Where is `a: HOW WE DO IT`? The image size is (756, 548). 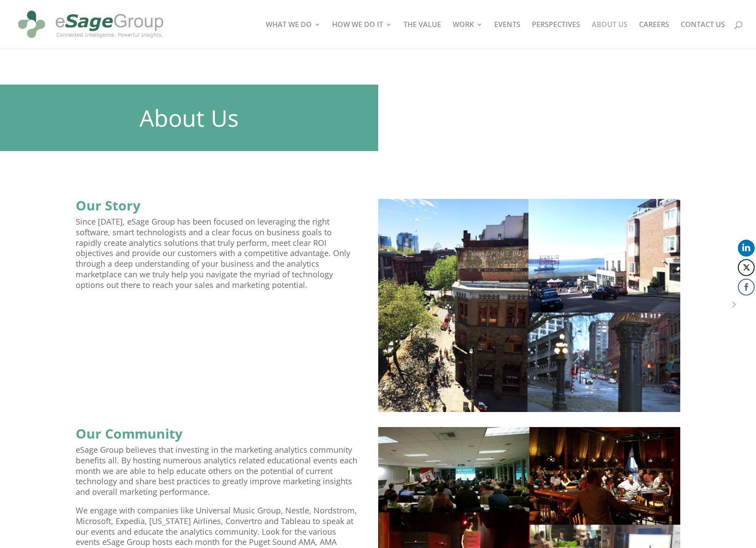 a: HOW WE DO IT is located at coordinates (362, 35).